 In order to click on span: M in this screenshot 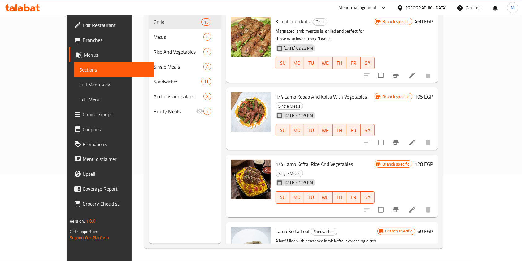, I will do `click(513, 8)`.